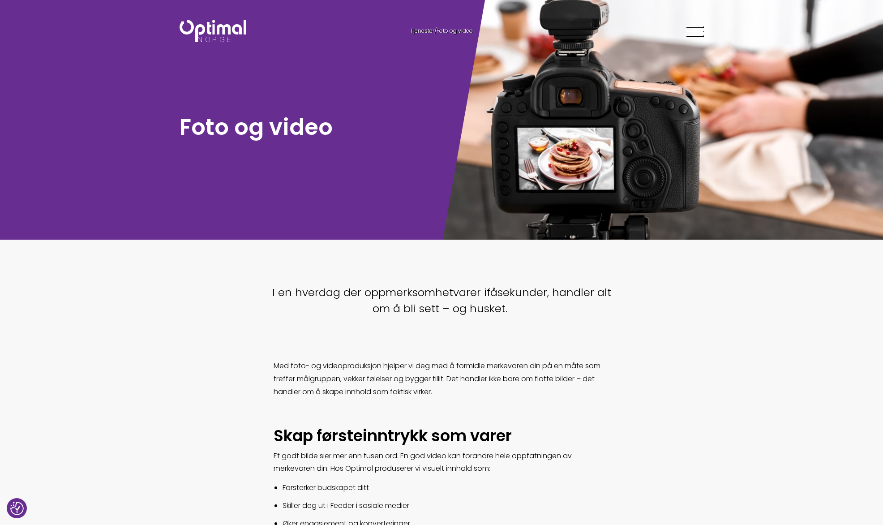 The image size is (883, 525). Describe the element at coordinates (393, 435) in the screenshot. I see `span: Skap førsteinntrykk som varer` at that location.